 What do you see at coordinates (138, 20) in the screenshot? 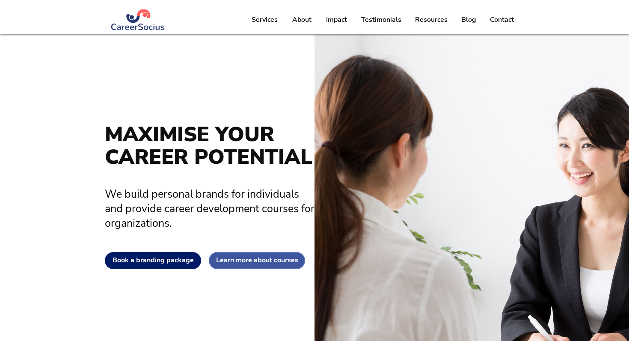
I see `img: Logo Blue (#283972) png.png` at bounding box center [138, 20].